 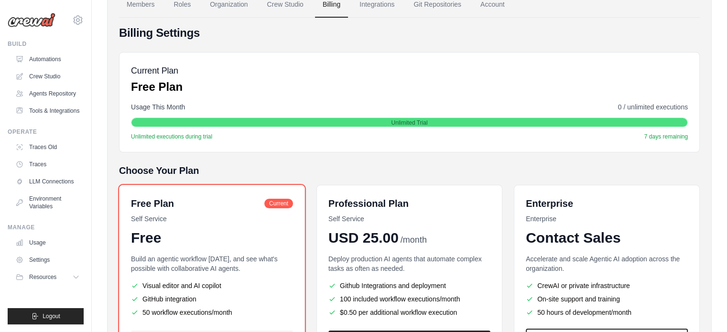 I want to click on a: Agents Repository, so click(x=47, y=94).